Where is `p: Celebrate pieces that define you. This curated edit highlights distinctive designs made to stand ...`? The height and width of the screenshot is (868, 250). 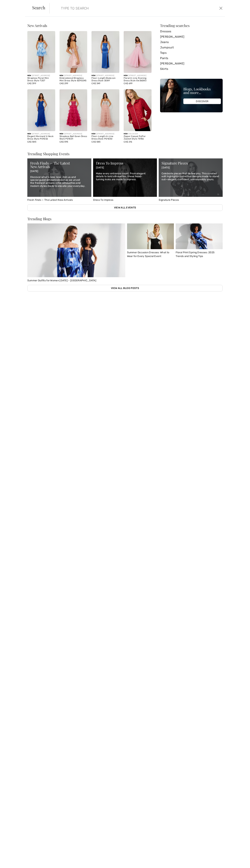 p: Celebrate pieces that define you. This curated edit highlights distinctive designs made to stand ... is located at coordinates (191, 177).